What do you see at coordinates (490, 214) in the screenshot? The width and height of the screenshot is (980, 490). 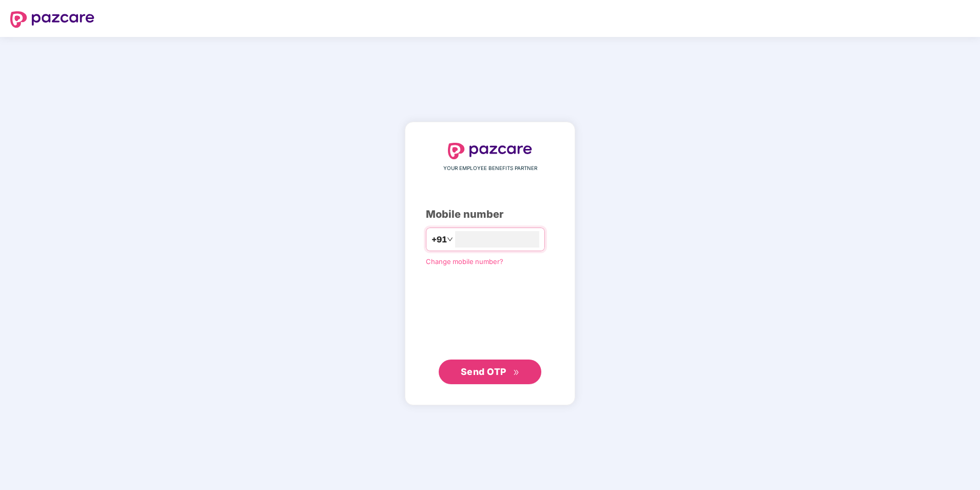 I see `div: Mobile number` at bounding box center [490, 214].